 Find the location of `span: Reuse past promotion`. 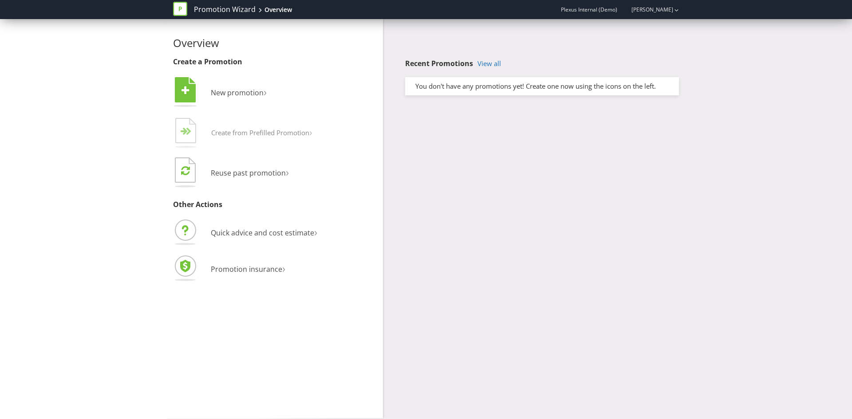

span: Reuse past promotion is located at coordinates (248, 173).